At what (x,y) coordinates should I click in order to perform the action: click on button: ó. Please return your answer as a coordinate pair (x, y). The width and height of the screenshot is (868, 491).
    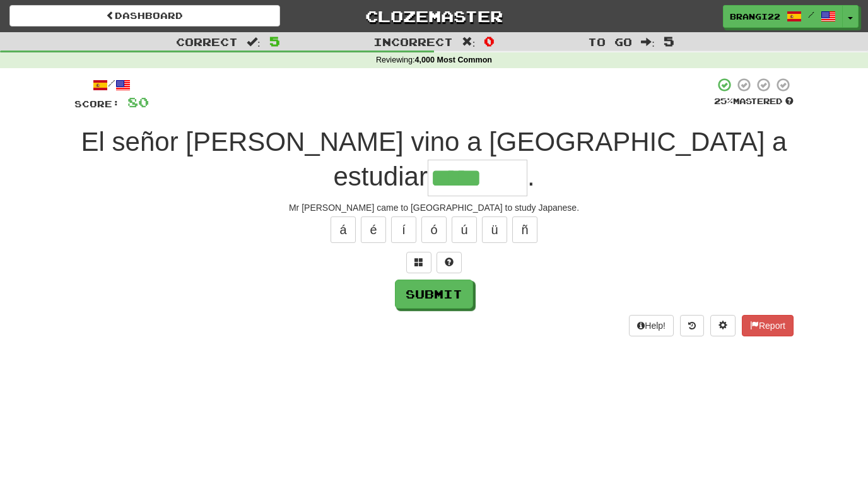
    Looking at the image, I should click on (434, 230).